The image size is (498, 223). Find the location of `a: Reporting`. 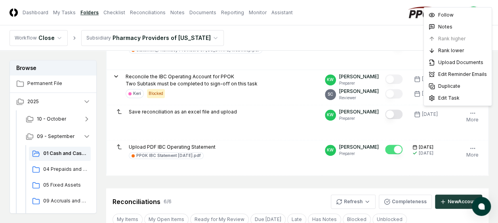

a: Reporting is located at coordinates (233, 13).